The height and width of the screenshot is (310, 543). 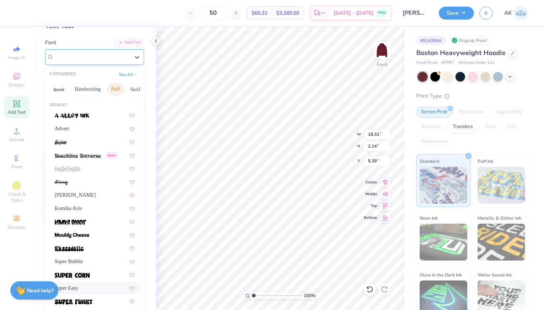 What do you see at coordinates (509, 112) in the screenshot?
I see `div: Digital Print` at bounding box center [509, 112].